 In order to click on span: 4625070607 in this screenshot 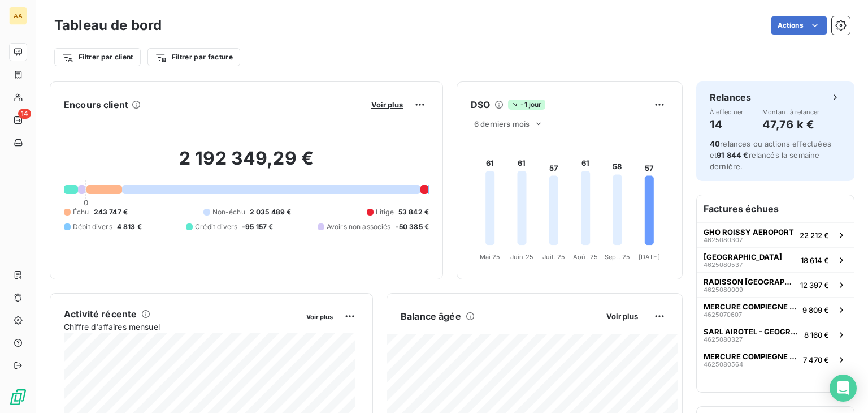, I will do `click(723, 314)`.